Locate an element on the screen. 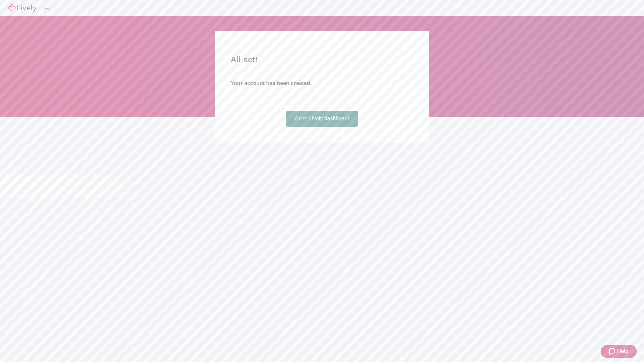 This screenshot has height=362, width=644. h4: Your account has been created. is located at coordinates (322, 84).